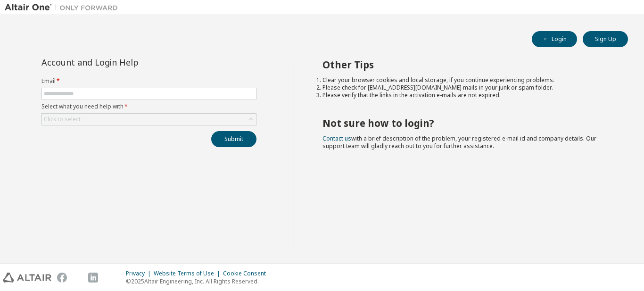 The image size is (644, 291). I want to click on button: Sign Up, so click(605, 39).